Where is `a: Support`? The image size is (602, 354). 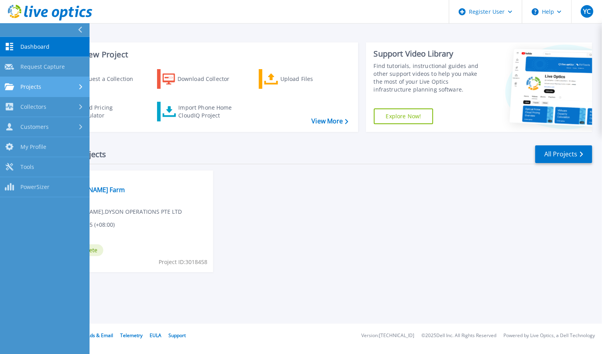 a: Support is located at coordinates (177, 335).